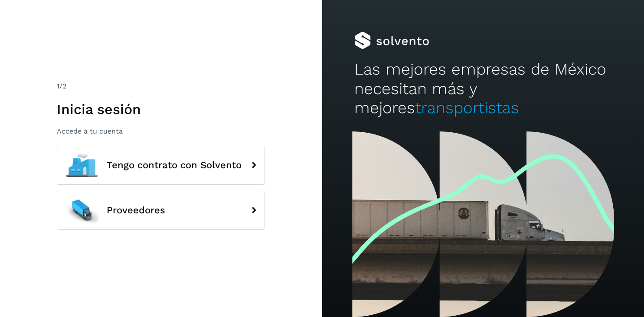 This screenshot has height=317, width=644. What do you see at coordinates (161, 165) in the screenshot?
I see `button: Tengo contrato con Solvento` at bounding box center [161, 165].